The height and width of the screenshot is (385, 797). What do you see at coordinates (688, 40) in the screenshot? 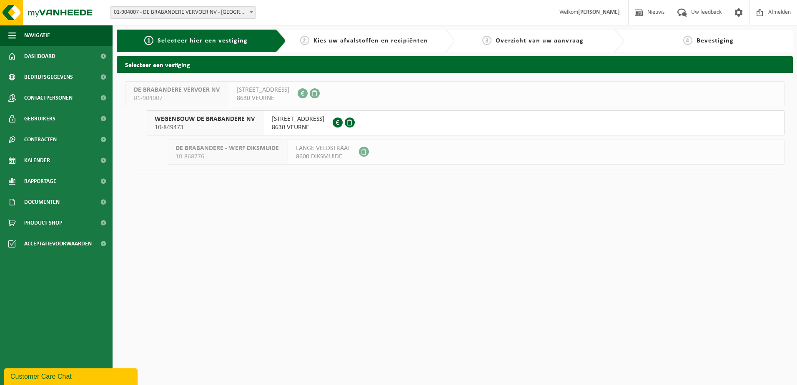
I see `span: 4` at bounding box center [688, 40].